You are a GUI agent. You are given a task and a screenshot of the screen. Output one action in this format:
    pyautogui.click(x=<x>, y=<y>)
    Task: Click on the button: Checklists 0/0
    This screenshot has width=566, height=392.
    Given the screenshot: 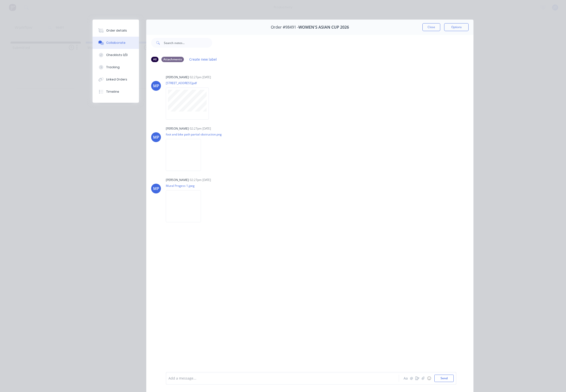 What is the action you would take?
    pyautogui.click(x=116, y=55)
    